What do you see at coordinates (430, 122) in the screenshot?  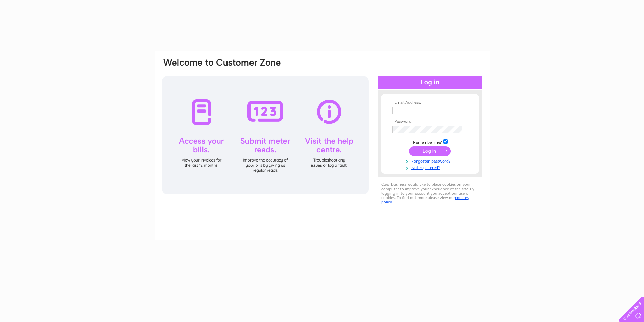 I see `th: Password:` at bounding box center [430, 122].